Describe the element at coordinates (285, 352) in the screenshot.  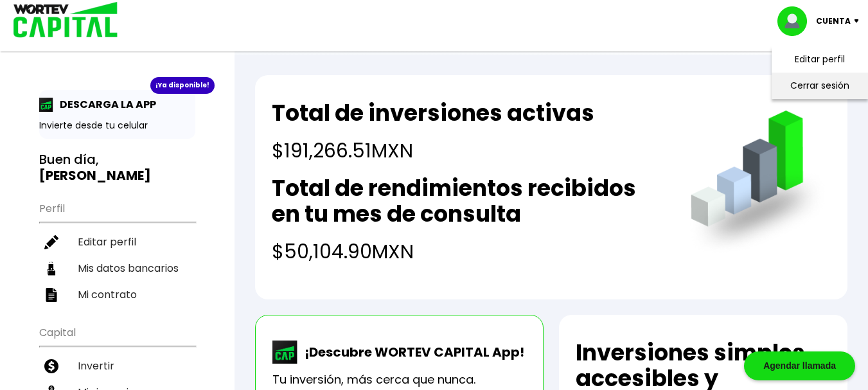
I see `img: wortev-capital-app-icon` at that location.